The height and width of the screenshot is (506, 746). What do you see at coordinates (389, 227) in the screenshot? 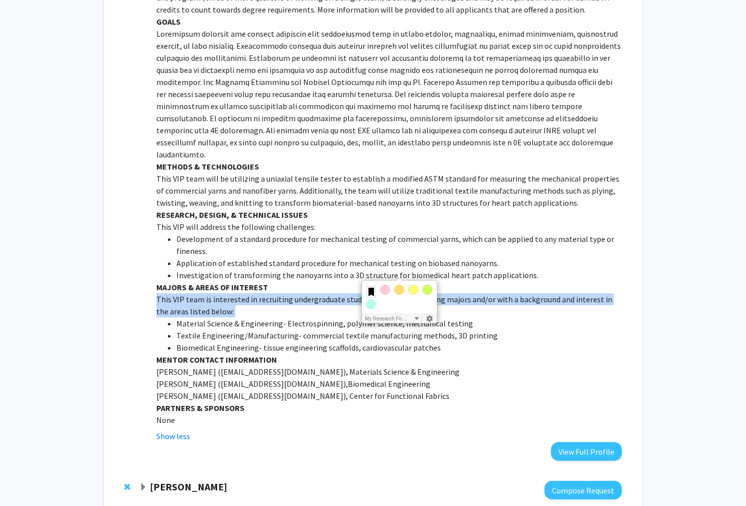
I see `p: This VIP will address the following challenges:` at bounding box center [389, 227].